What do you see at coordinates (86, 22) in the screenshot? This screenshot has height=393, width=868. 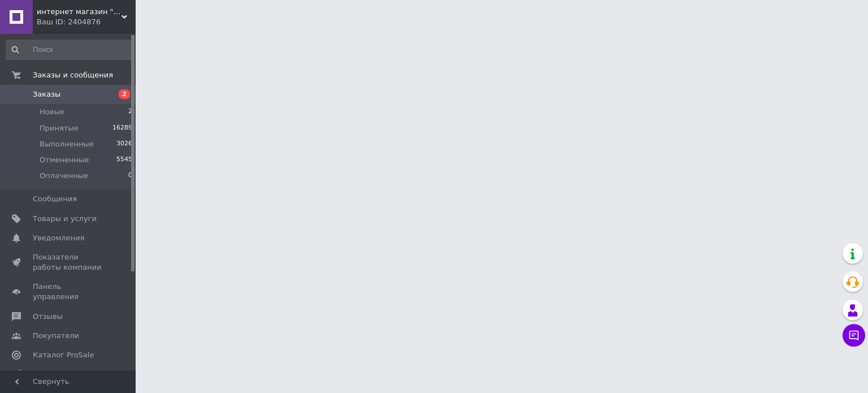 I see `div: Ваш ID: 2404876` at bounding box center [86, 22].